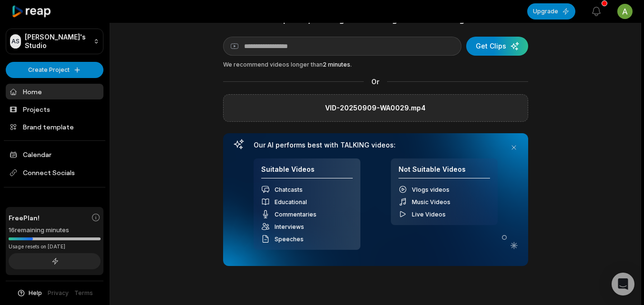  What do you see at coordinates (307, 172) in the screenshot?
I see `h4: Suitable Videos` at bounding box center [307, 172].